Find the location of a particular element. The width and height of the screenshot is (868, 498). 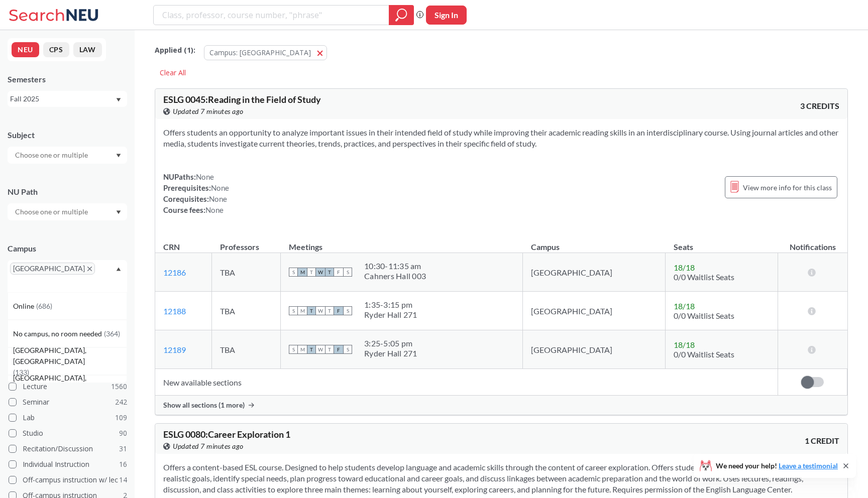

span: Applied ( 1 ): is located at coordinates (175, 51).